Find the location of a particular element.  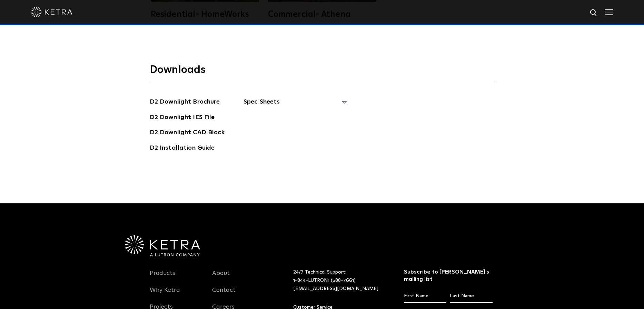

a: 1-844-LUTRON1 (588-7661) is located at coordinates (324, 280).